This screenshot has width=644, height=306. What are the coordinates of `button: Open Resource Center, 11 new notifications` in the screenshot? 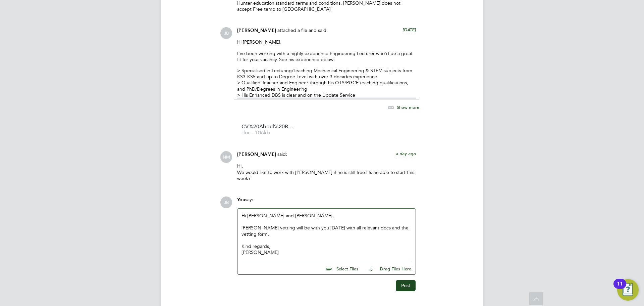 It's located at (628, 290).